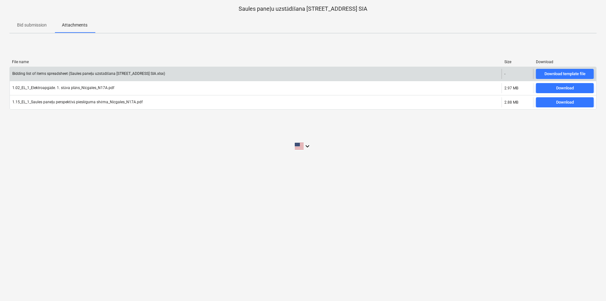  I want to click on div: Size, so click(517, 62).